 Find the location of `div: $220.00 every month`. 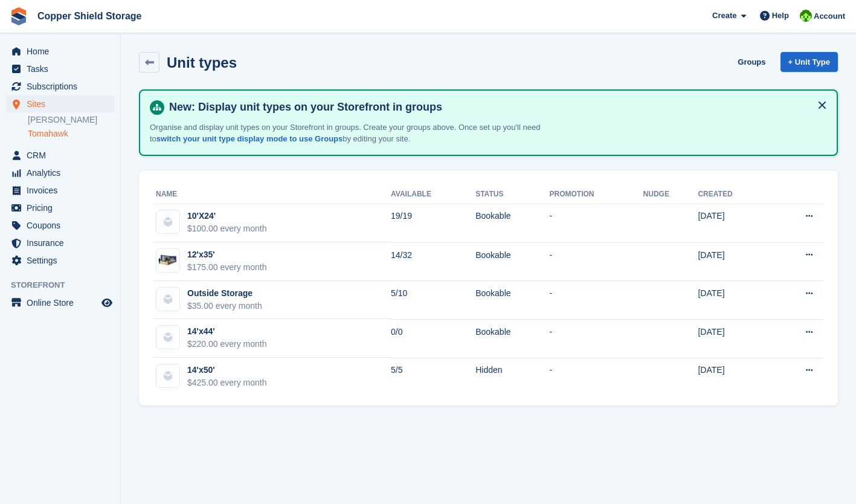

div: $220.00 every month is located at coordinates (227, 343).